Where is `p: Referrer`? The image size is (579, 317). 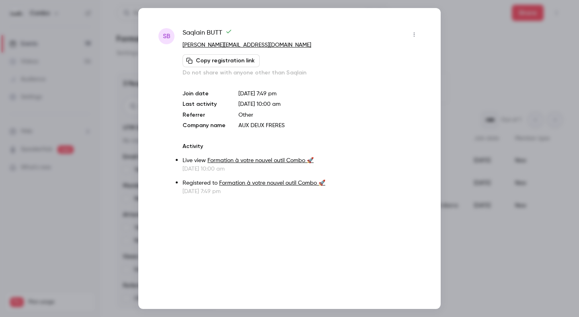 p: Referrer is located at coordinates (204, 115).